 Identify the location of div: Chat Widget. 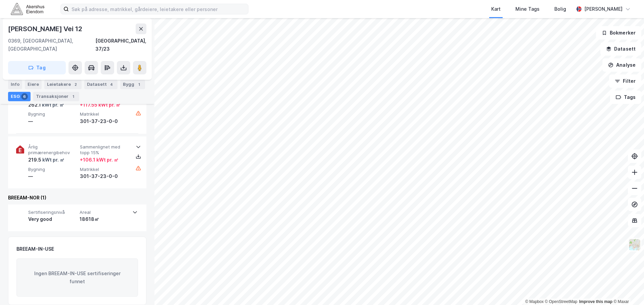
(627, 289).